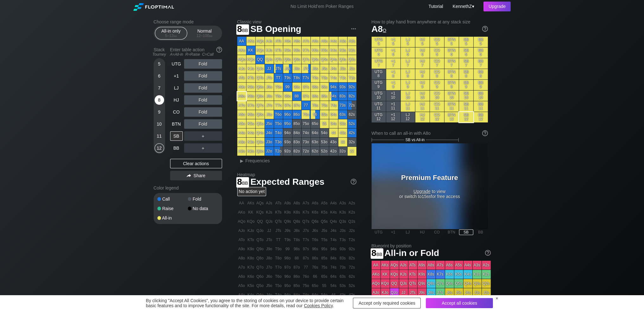 This screenshot has width=644, height=311. Describe the element at coordinates (176, 112) in the screenshot. I see `div: CO` at that location.